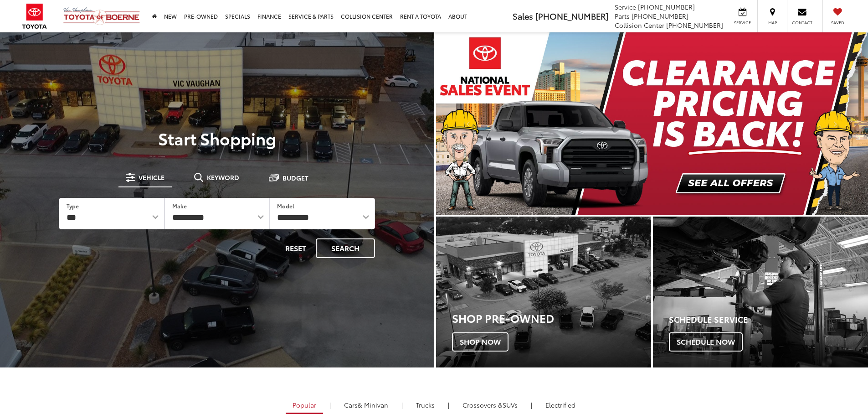 This screenshot has height=419, width=868. I want to click on span: Saved, so click(838, 22).